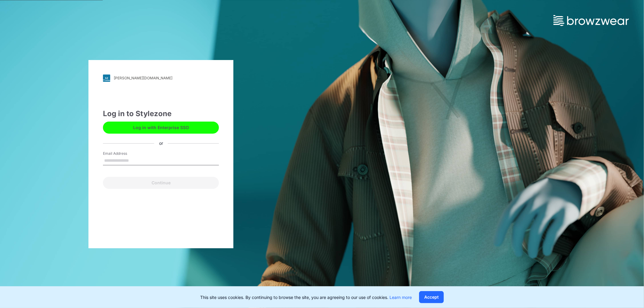 This screenshot has width=644, height=308. What do you see at coordinates (306, 297) in the screenshot?
I see `p: This site uses cookies. By continuing to browse the site, you are agreeing to our use of cookies.` at bounding box center [306, 297].